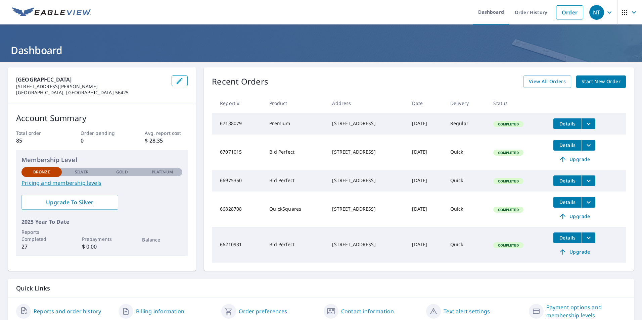 This screenshot has width=642, height=320. Describe the element at coordinates (238, 124) in the screenshot. I see `td: 67138079` at that location.